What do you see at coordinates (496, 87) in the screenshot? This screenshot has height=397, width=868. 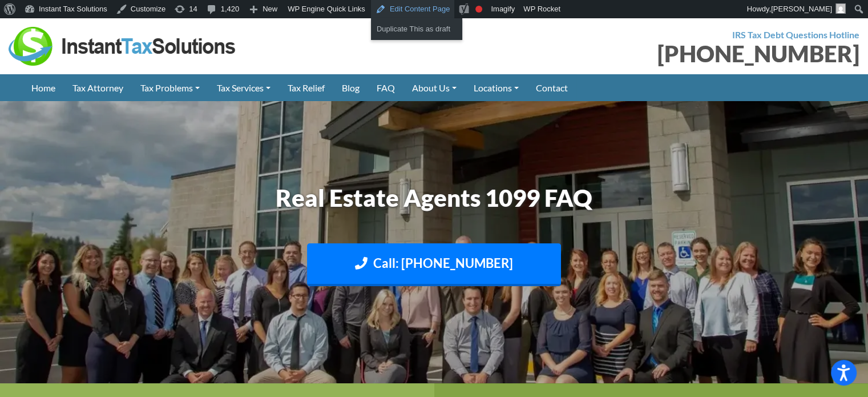 I see `a: Locations` at bounding box center [496, 87].